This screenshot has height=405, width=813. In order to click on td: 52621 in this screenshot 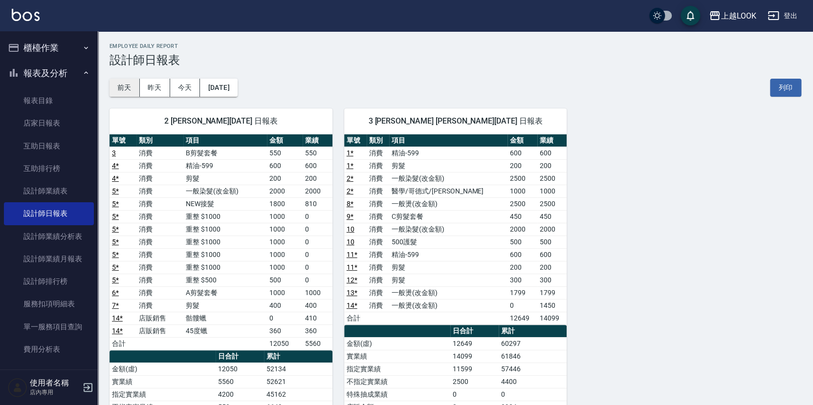, I will do `click(298, 382)`.